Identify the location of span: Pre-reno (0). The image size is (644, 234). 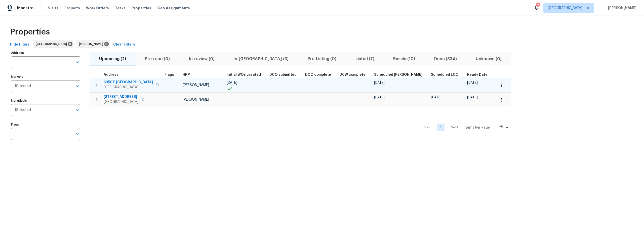
(157, 59).